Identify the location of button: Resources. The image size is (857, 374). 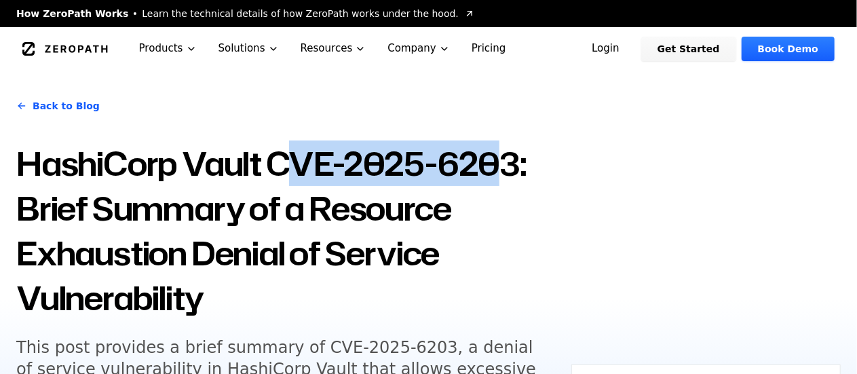
(333, 48).